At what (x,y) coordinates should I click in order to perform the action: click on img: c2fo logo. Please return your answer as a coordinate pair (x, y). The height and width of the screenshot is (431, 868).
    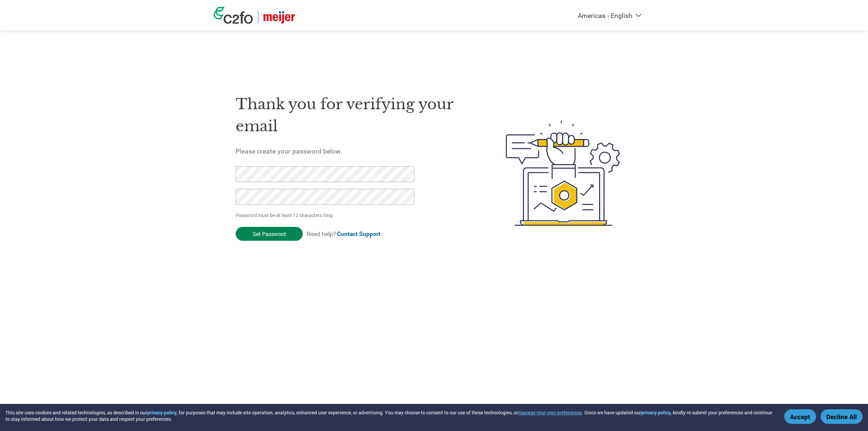
    Looking at the image, I should click on (233, 15).